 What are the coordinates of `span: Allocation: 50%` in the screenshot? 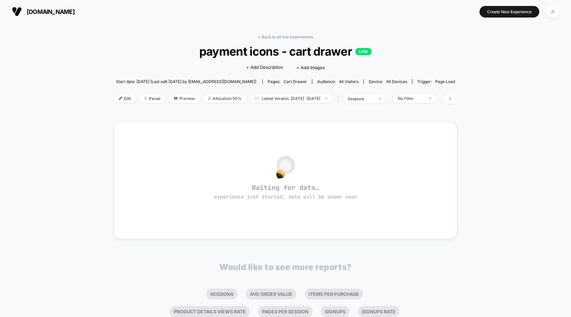 It's located at (225, 98).